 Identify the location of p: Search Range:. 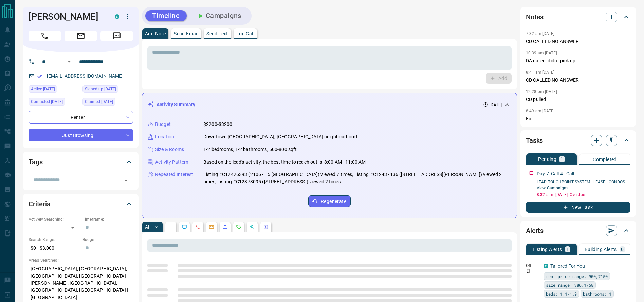
(53, 240).